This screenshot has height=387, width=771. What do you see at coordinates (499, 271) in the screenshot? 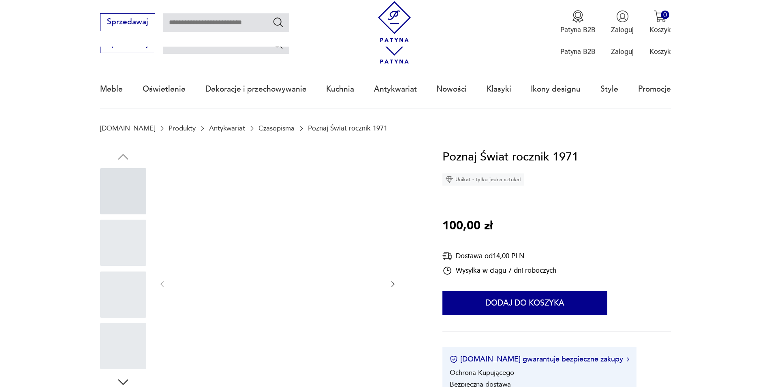
I see `div: Wysyłka w ciągu 7 dni roboczych` at bounding box center [499, 271].